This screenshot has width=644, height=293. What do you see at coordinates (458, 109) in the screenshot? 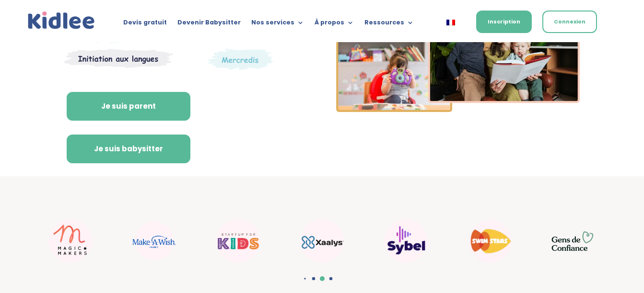
I see `picture: Imgs-2` at bounding box center [458, 109].